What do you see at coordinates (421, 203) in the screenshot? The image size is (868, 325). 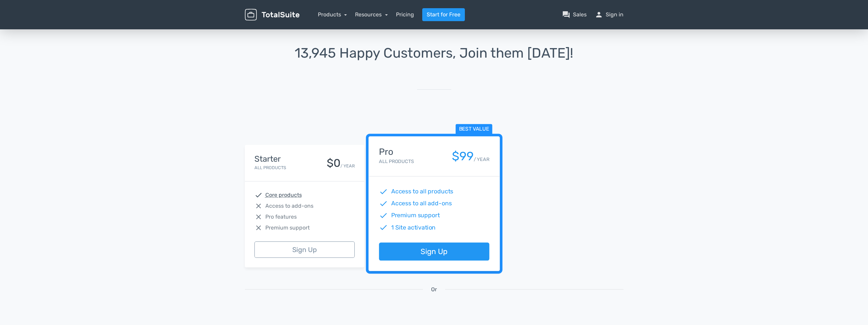 I see `span: Access to all add-ons` at bounding box center [421, 203].